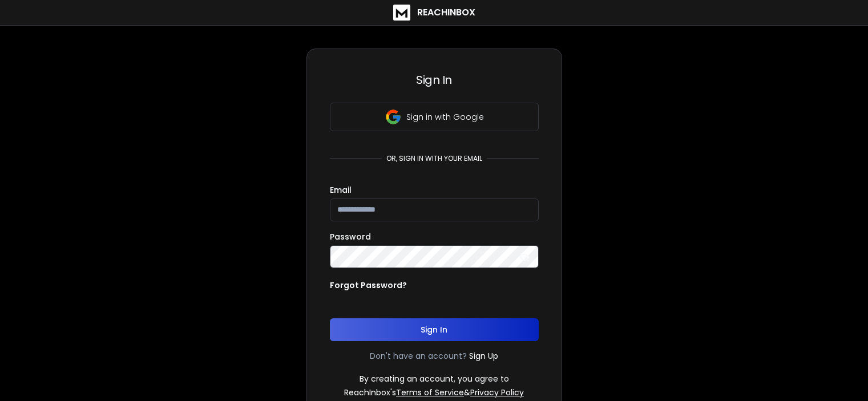 Image resolution: width=868 pixels, height=401 pixels. I want to click on span: Terms of Service, so click(429, 392).